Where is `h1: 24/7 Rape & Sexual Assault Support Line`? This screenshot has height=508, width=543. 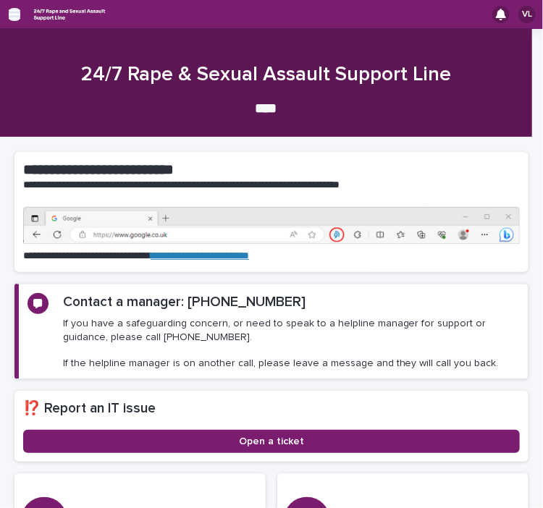 h1: 24/7 Rape & Sexual Assault Support Line is located at coordinates (266, 75).